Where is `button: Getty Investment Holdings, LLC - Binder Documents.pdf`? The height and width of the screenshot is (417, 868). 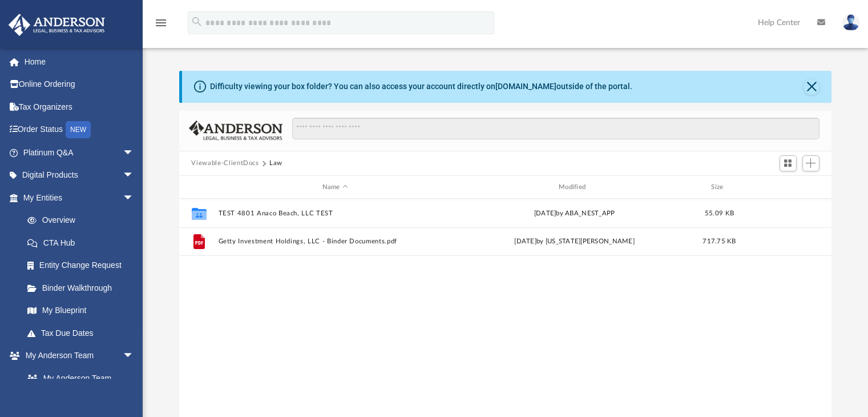 button: Getty Investment Holdings, LLC - Binder Documents.pdf is located at coordinates (335, 242).